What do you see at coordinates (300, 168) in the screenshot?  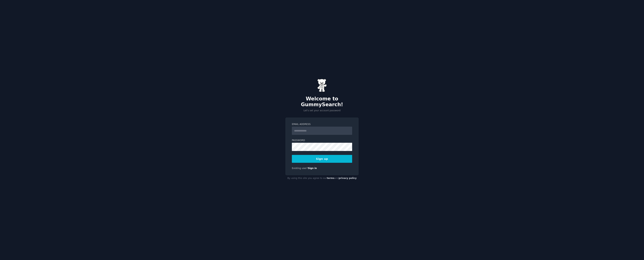 I see `span: Existing user?` at bounding box center [300, 168].